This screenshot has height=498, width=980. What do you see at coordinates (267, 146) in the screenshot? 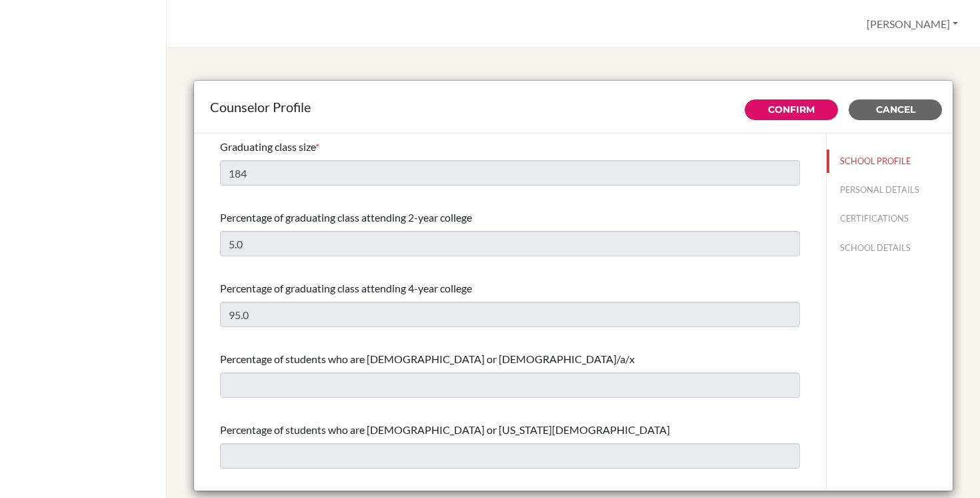
I see `span: Graduating class size` at bounding box center [267, 146].